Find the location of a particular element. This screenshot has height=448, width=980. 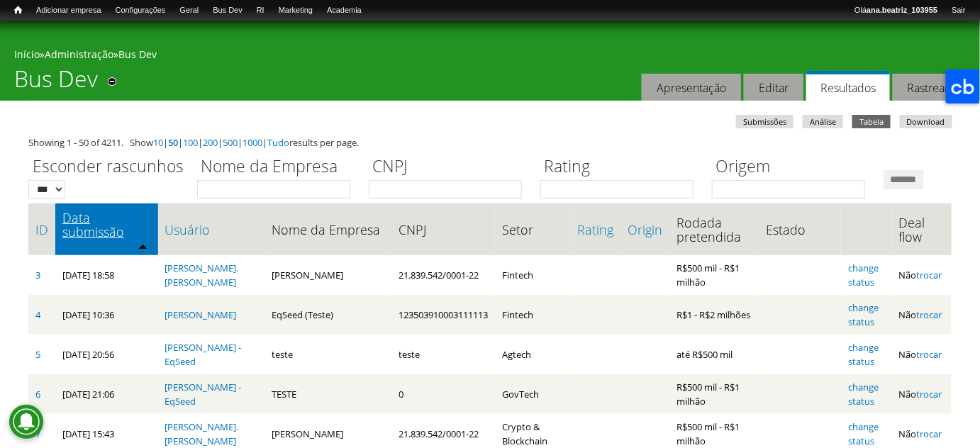

a: 3 is located at coordinates (37, 275).